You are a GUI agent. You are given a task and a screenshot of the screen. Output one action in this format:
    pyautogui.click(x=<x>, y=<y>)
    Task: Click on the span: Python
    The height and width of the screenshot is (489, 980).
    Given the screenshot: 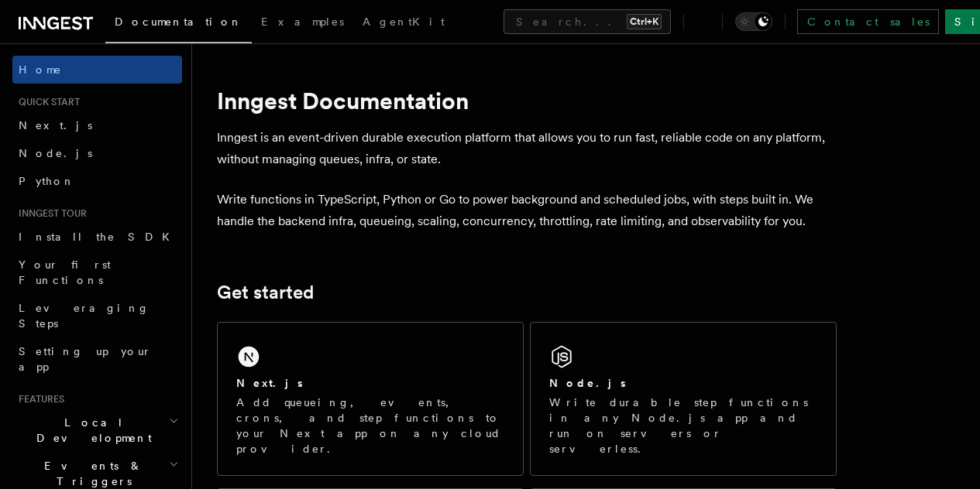 What is the action you would take?
    pyautogui.click(x=47, y=181)
    